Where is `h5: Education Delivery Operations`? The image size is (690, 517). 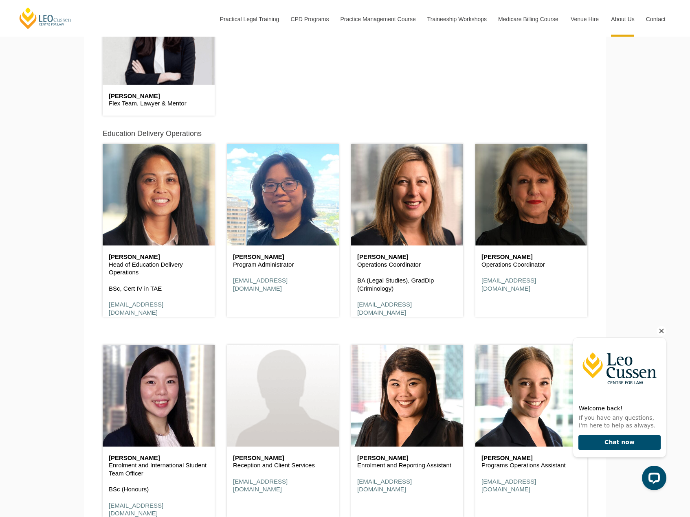 h5: Education Delivery Operations is located at coordinates (152, 134).